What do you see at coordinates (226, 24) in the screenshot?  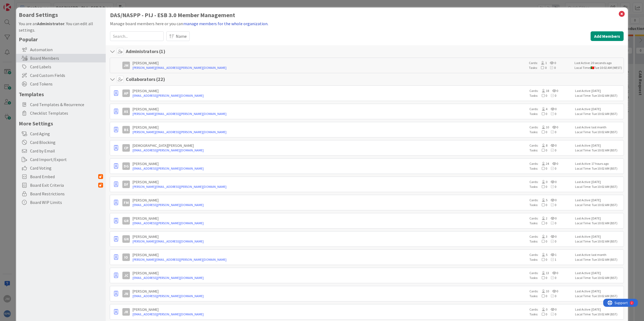 I see `button: manage members for the whole organization.` at bounding box center [226, 24].